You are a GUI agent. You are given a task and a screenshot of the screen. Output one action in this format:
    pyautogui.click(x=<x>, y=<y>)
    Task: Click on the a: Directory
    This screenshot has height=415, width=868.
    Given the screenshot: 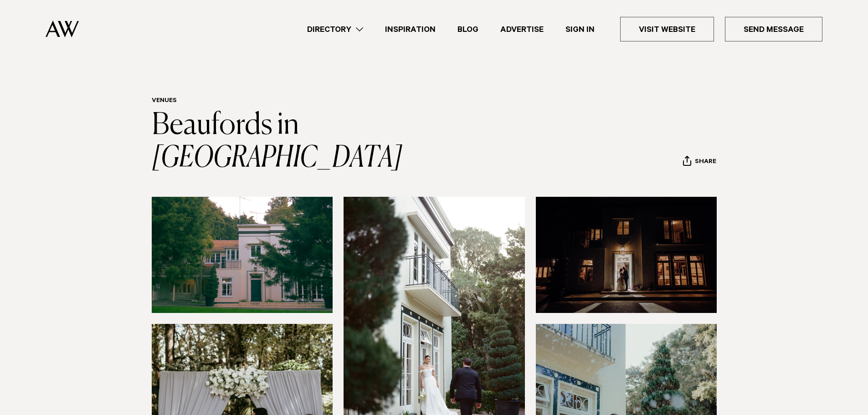 What is the action you would take?
    pyautogui.click(x=335, y=29)
    